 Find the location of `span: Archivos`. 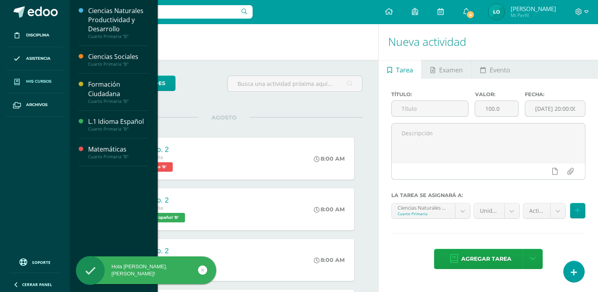

span: Archivos is located at coordinates (37, 105).